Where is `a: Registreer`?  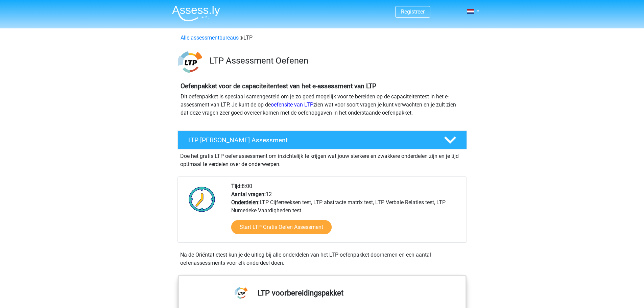
a: Registreer is located at coordinates (413, 12).